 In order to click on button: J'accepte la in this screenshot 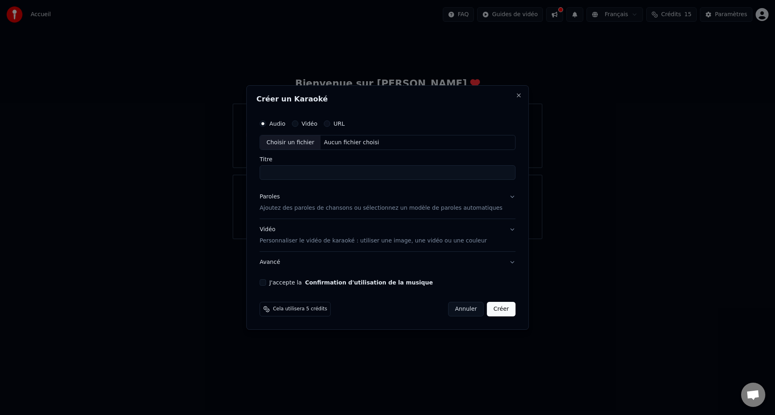, I will do `click(369, 282)`.